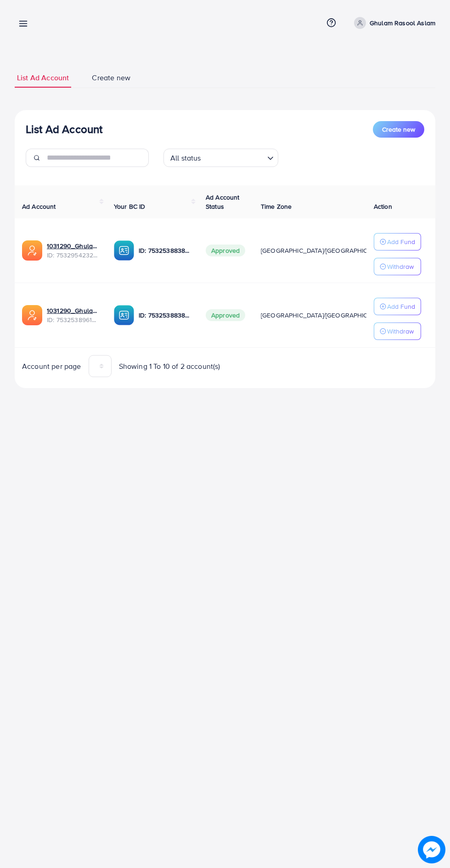  What do you see at coordinates (73, 255) in the screenshot?
I see `span: ID: 7532954232266326017` at bounding box center [73, 255].